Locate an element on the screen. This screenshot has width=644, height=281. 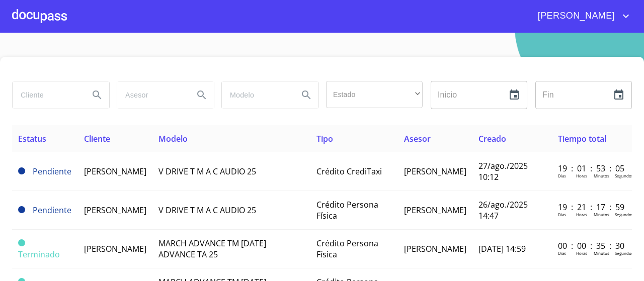
p: 00 : 00 : 35 : 30 is located at coordinates (591, 246).